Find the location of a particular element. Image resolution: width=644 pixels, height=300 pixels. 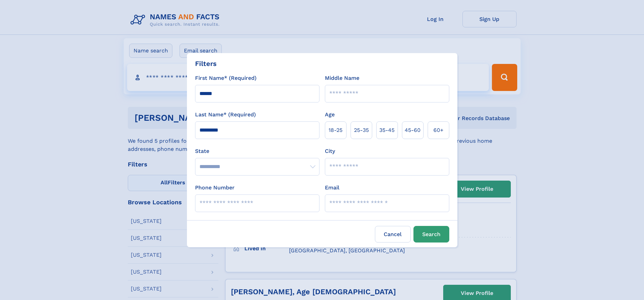

label: Cancel is located at coordinates (393, 234).